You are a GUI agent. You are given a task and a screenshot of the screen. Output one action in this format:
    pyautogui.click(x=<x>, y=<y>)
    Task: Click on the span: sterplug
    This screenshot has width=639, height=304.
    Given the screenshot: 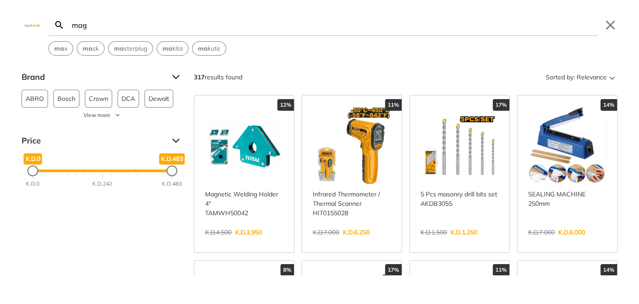 What is the action you would take?
    pyautogui.click(x=130, y=48)
    